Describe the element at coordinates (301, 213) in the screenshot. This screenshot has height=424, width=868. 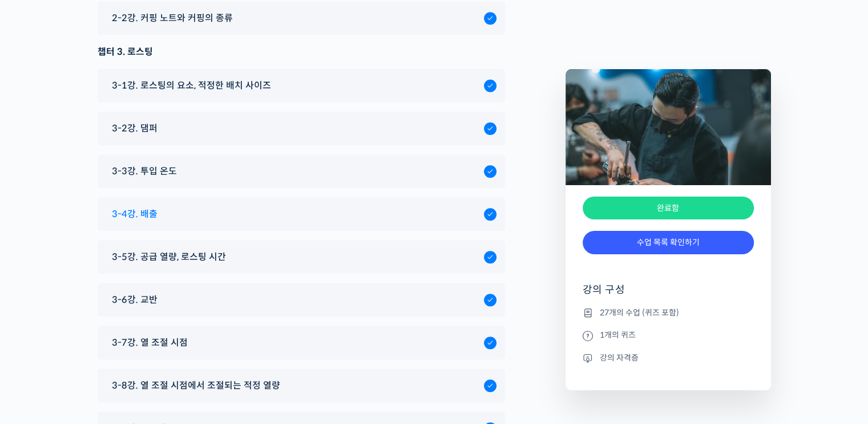
I see `a: 3-4강. 배출` at that location.